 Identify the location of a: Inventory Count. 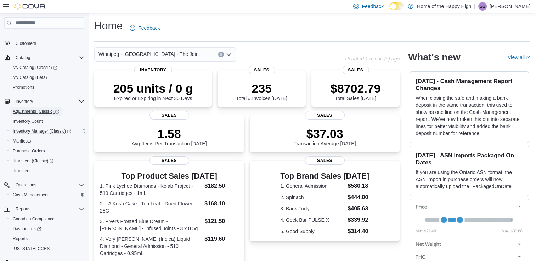
(28, 121).